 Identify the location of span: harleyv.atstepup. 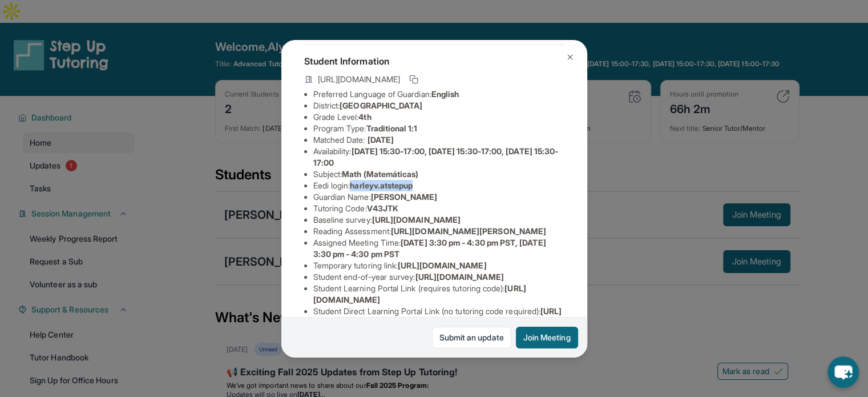
(381, 185).